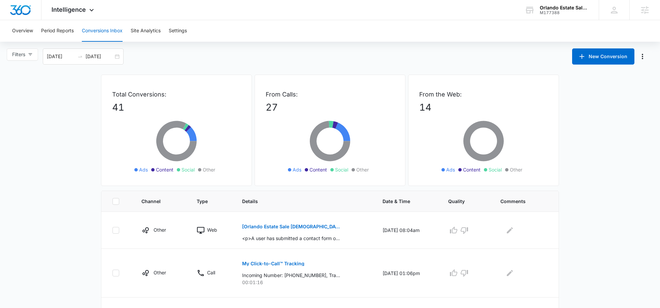 This screenshot has height=308, width=660. I want to click on button: Manage Numbers, so click(643, 57).